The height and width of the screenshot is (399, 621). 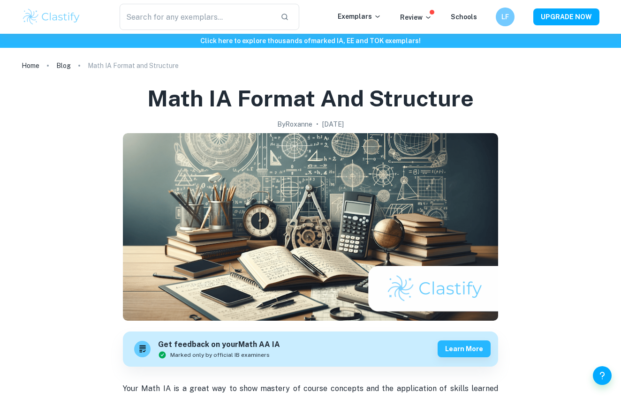 What do you see at coordinates (219, 345) in the screenshot?
I see `h6: Get feedback on your Math AA IA` at bounding box center [219, 345].